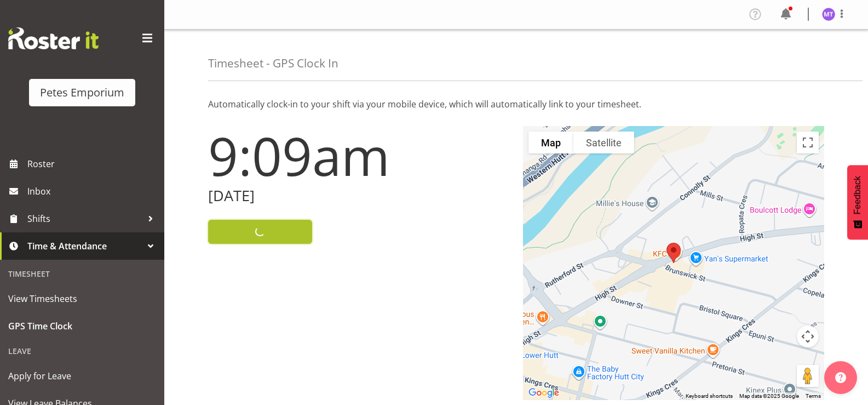 Image resolution: width=868 pixels, height=405 pixels. What do you see at coordinates (82, 273) in the screenshot?
I see `div: Timesheet` at bounding box center [82, 273].